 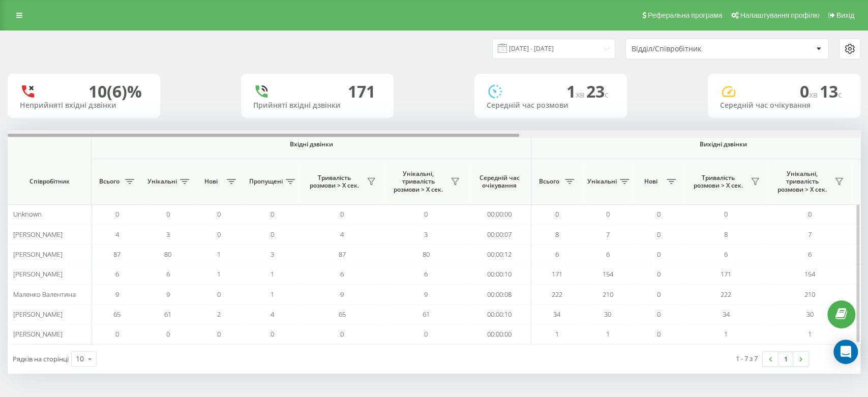 What do you see at coordinates (44, 294) in the screenshot?
I see `span: Маленко Валентина` at bounding box center [44, 294].